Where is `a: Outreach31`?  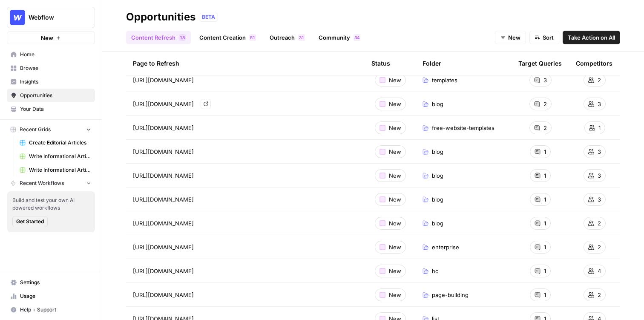
a: Outreach31 is located at coordinates (287, 37).